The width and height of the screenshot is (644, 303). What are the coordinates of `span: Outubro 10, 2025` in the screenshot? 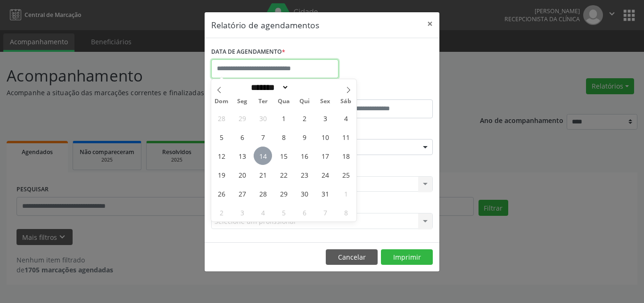 It's located at (325, 137).